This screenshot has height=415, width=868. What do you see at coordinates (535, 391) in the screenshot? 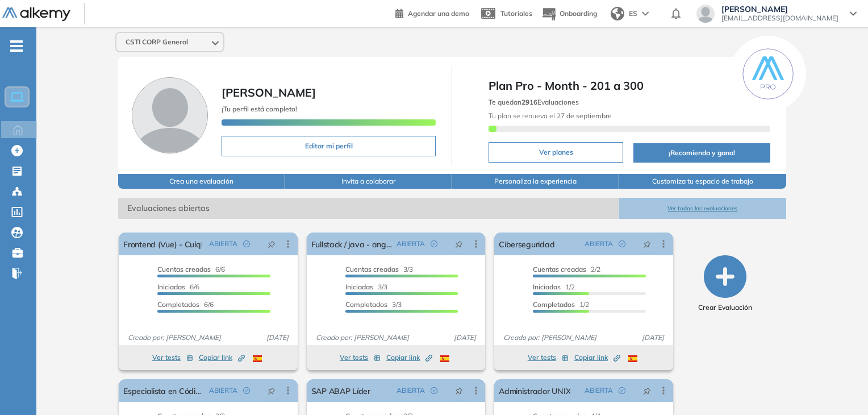
I see `a: Administrador UNIX` at bounding box center [535, 391].